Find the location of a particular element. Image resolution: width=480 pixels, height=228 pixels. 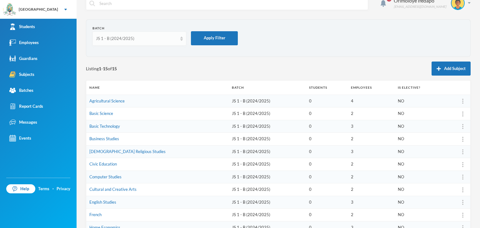

th: Employees is located at coordinates (371, 87).